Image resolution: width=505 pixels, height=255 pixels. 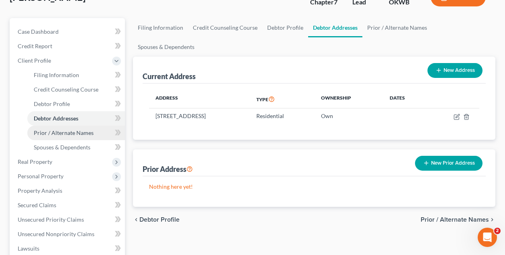 What do you see at coordinates (458, 220) in the screenshot?
I see `button: Prior / Alternate Names chevron_right` at bounding box center [458, 220].